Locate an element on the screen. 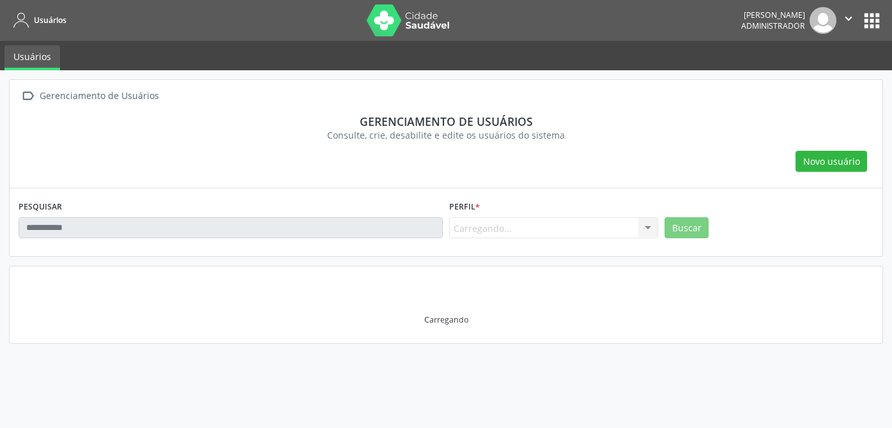 The height and width of the screenshot is (428, 892). label: Perfil is located at coordinates (465, 207).